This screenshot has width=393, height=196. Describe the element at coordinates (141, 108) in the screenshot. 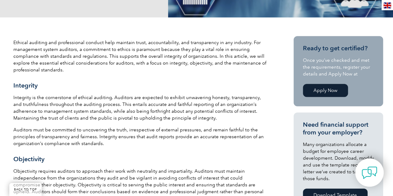

I see `p: Integrity is the cornerstone of ethical auditing. Auditors are expected to exhibit unwavering hon...` at that location.